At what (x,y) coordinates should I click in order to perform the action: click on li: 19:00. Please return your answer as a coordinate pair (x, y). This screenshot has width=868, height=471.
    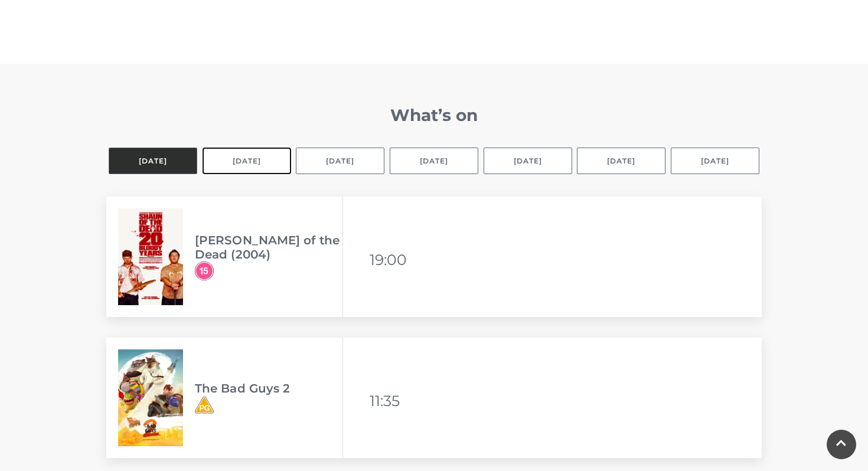
    Looking at the image, I should click on (390, 260).